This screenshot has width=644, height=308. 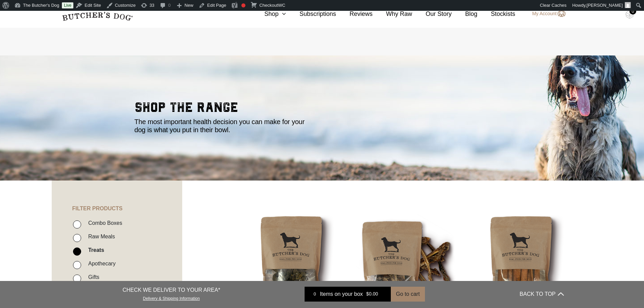 What do you see at coordinates (322, 109) in the screenshot?
I see `h2: shop the range` at bounding box center [322, 109].